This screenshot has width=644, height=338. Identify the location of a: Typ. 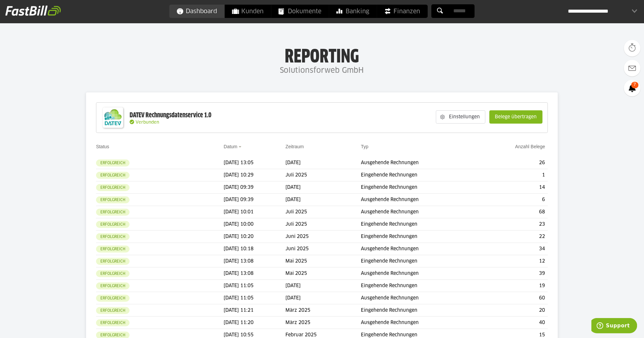
(365, 146).